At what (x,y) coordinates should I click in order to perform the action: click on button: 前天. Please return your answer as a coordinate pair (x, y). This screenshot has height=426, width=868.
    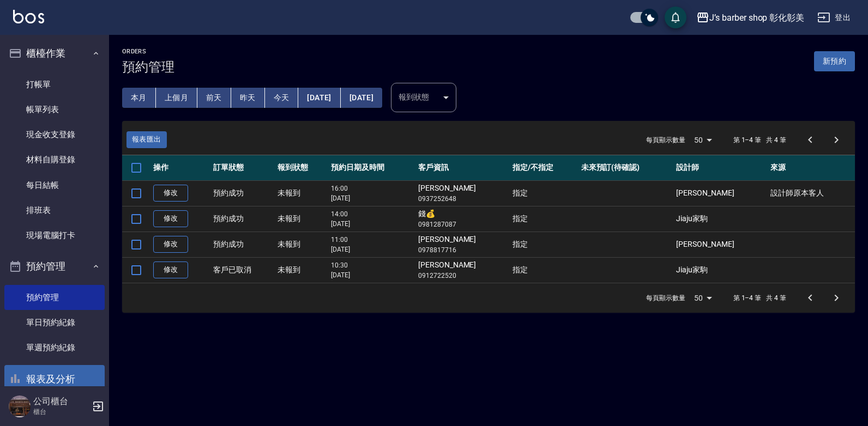
    Looking at the image, I should click on (214, 98).